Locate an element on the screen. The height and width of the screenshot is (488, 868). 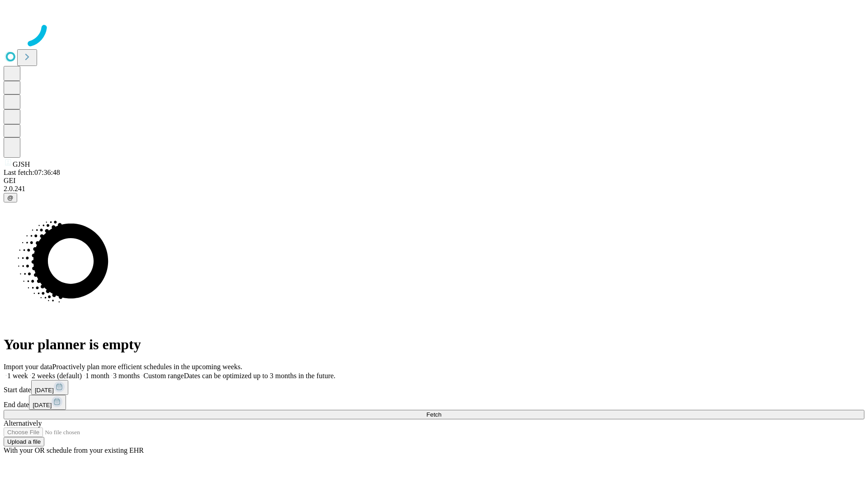
span: 1 week is located at coordinates (17, 375).